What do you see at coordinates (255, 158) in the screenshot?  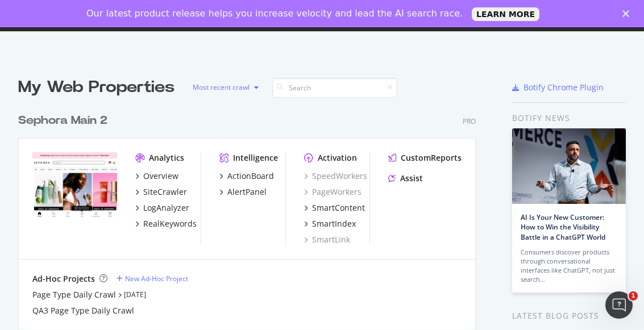 I see `div: Intelligence` at bounding box center [255, 158].